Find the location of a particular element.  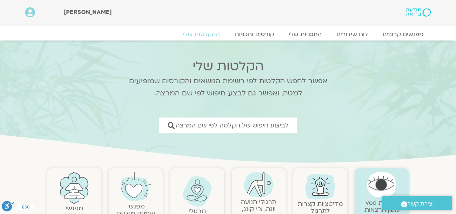

a: ההקלטות שלי is located at coordinates (201, 34).